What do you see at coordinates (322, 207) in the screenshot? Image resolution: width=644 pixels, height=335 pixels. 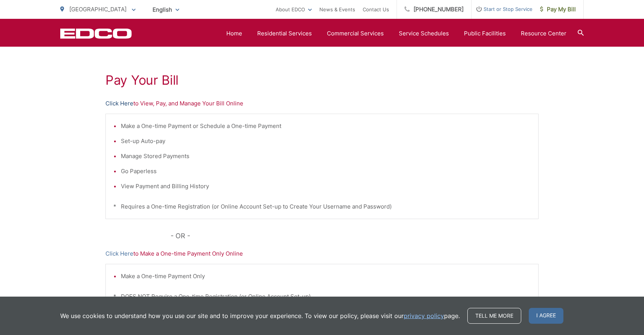 I see `p: * Requires a One-time Registration (or Online Account Set-up to Create Your Username and Password)` at bounding box center [322, 207].